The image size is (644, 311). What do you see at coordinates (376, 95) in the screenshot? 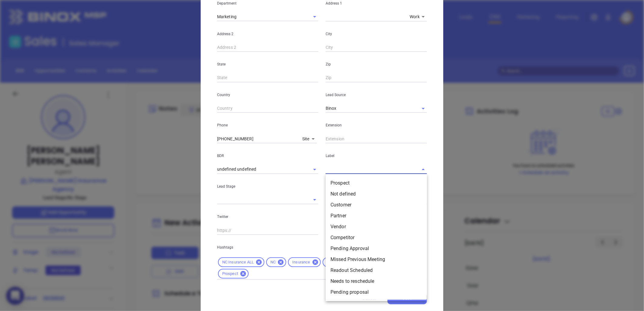
I see `p: Lead Source` at bounding box center [376, 95].